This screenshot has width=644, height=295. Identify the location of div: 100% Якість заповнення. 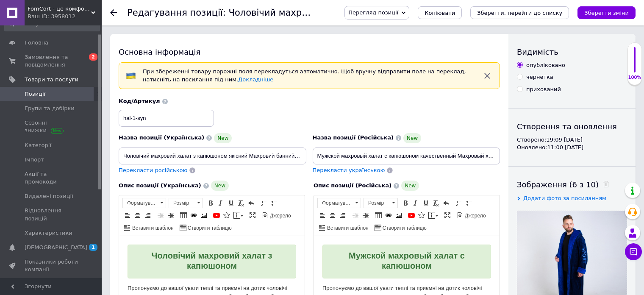
(635, 63).